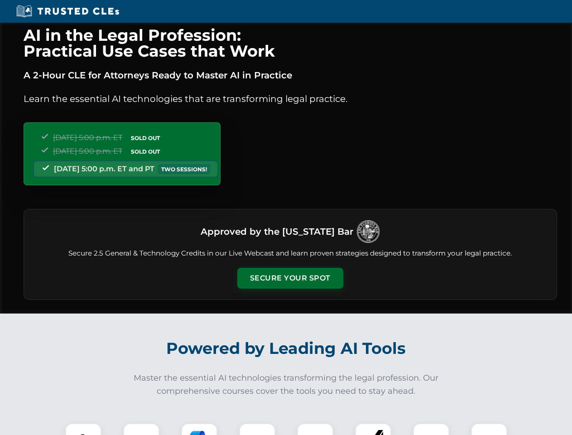 The image size is (572, 435). What do you see at coordinates (286, 385) in the screenshot?
I see `p: Master the essential AI technologies transforming the legal profession. Our comprehensive courses...` at bounding box center [286, 385].